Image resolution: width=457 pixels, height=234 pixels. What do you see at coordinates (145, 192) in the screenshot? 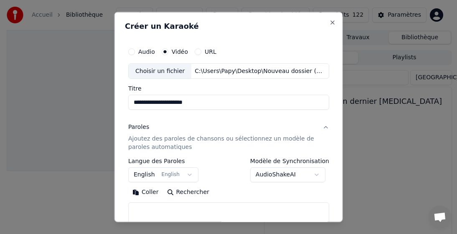
I see `button: Coller` at bounding box center [145, 192].